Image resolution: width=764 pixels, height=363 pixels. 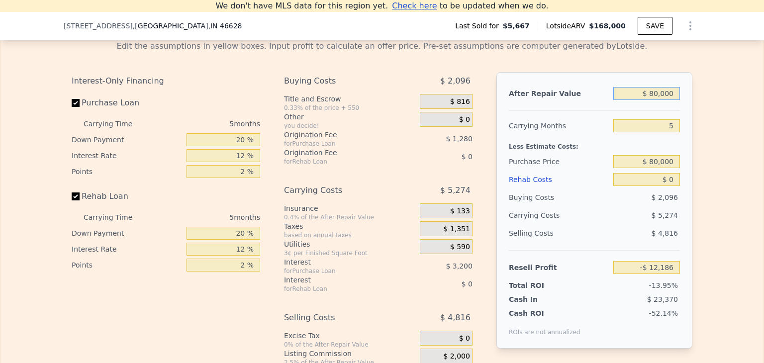 What do you see at coordinates (350, 336) in the screenshot?
I see `div: Excise Tax` at bounding box center [350, 336].